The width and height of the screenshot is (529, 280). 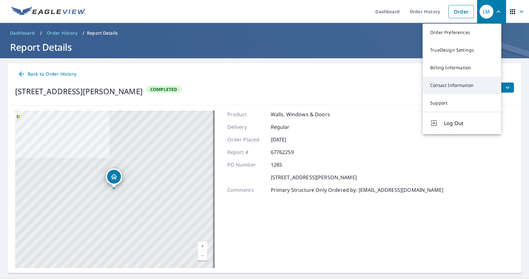 What do you see at coordinates (22, 33) in the screenshot?
I see `span: Dashboard` at bounding box center [22, 33].